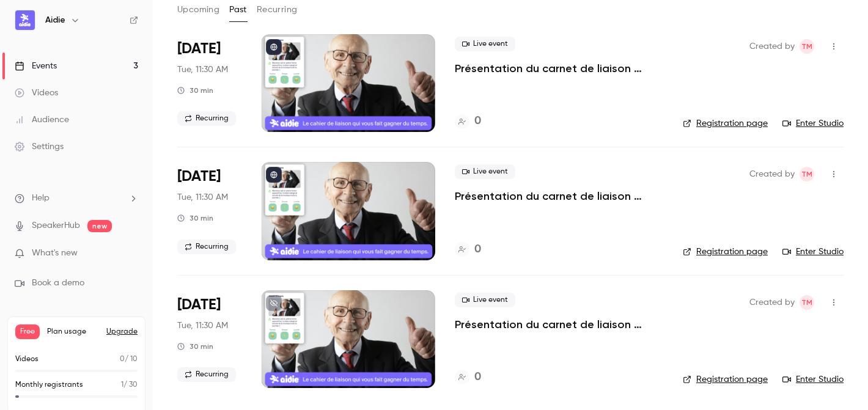 The width and height of the screenshot is (868, 410). I want to click on p: Monthly registrants, so click(49, 385).